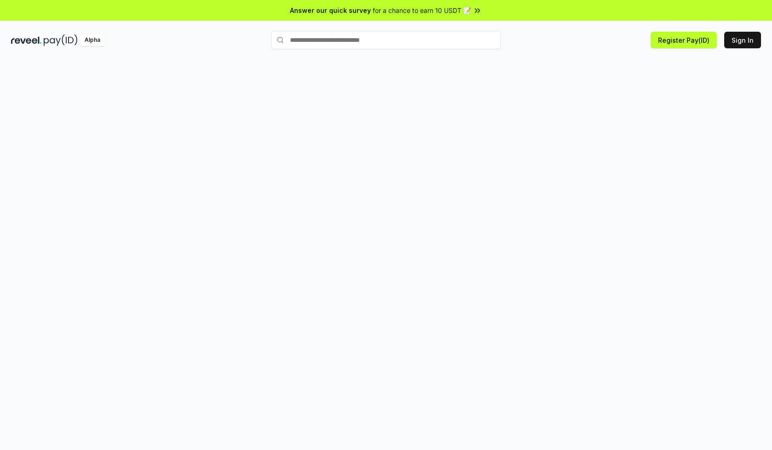 The width and height of the screenshot is (772, 450). Describe the element at coordinates (26, 40) in the screenshot. I see `img: reveel_dark` at that location.